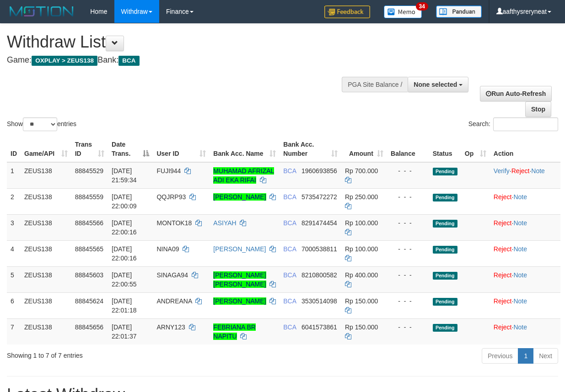 Image resolution: width=565 pixels, height=392 pixels. I want to click on a: Stop, so click(538, 109).